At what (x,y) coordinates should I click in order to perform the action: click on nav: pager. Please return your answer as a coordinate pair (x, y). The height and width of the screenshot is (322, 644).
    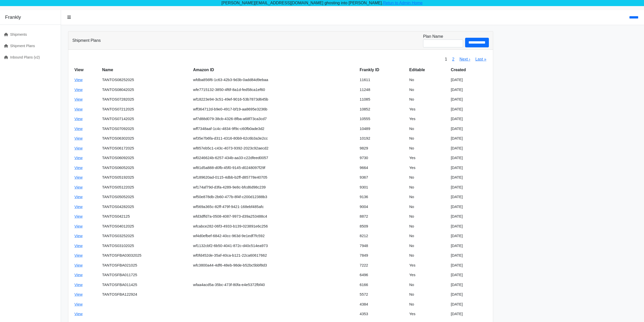
    Looking at the image, I should click on (466, 59).